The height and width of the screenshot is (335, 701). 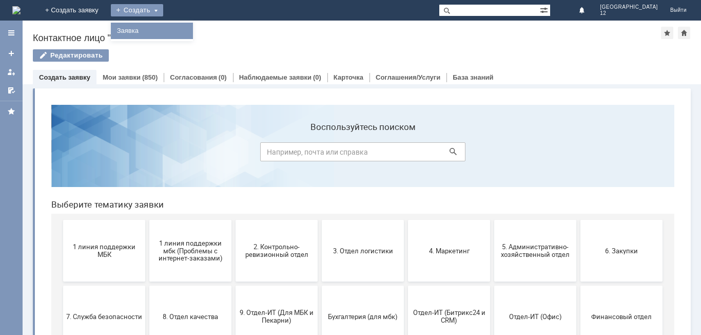 What do you see at coordinates (234, 220) in the screenshot?
I see `button: 9. Отдел-ИТ (Для МБК и Пекарни)` at bounding box center [234, 220].